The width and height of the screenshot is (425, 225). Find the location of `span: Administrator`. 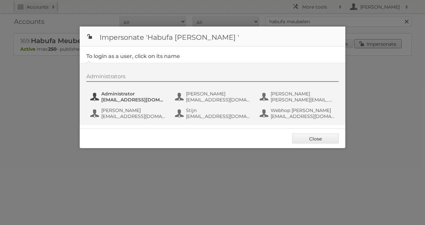

span: Administrator is located at coordinates (133, 94).